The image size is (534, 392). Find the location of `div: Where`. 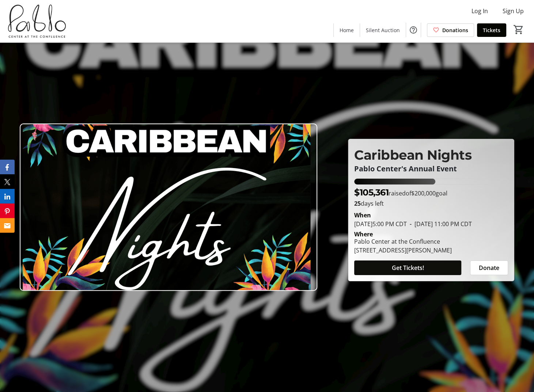

div: Where is located at coordinates (363, 234).